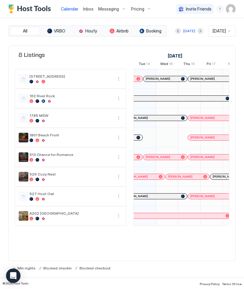 Image resolution: width=244 pixels, height=289 pixels. What do you see at coordinates (87, 31) in the screenshot?
I see `div: tab-group` at bounding box center [87, 31].